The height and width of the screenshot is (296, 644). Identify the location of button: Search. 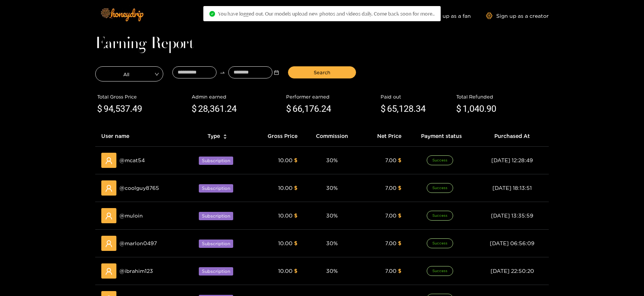
(322, 72).